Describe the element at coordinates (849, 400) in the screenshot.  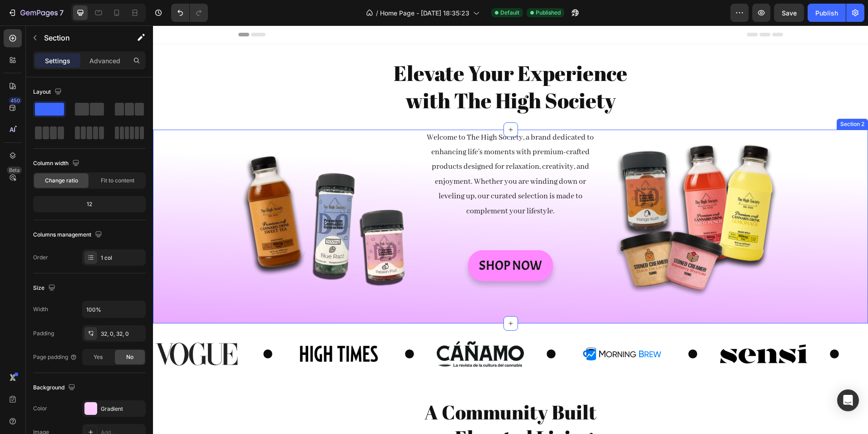
I see `div: Open Intercom Messenger` at that location.